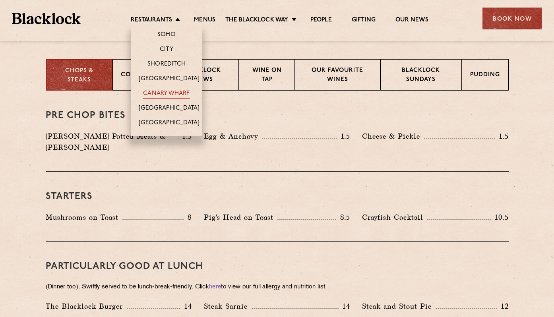 The height and width of the screenshot is (317, 554). I want to click on h3: Starters, so click(277, 197).